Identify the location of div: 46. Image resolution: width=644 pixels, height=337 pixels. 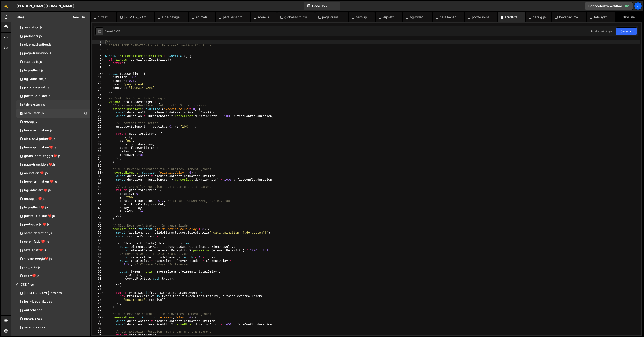
(98, 201).